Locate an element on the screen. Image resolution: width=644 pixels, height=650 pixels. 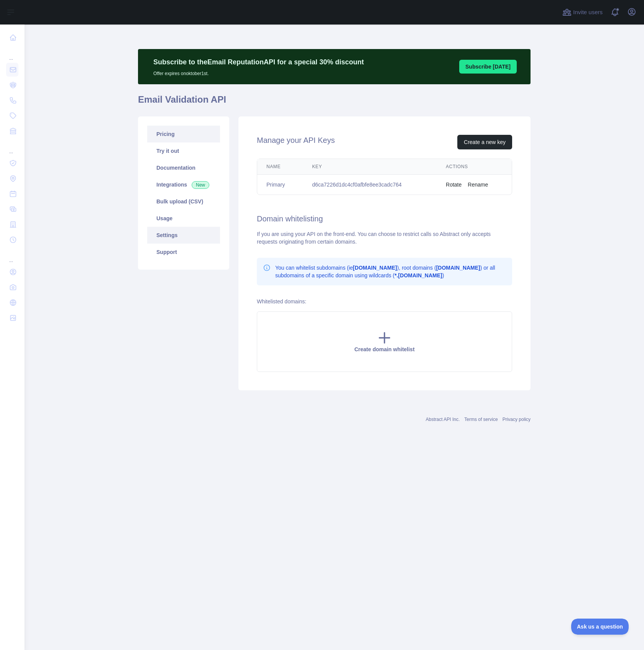
a: Terms of service is located at coordinates (481, 419).